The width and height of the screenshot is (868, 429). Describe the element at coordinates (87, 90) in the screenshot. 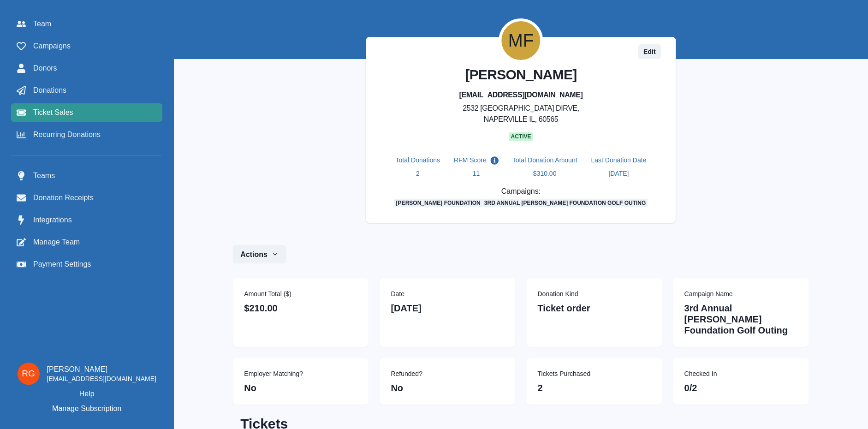

I see `a: Donations` at that location.